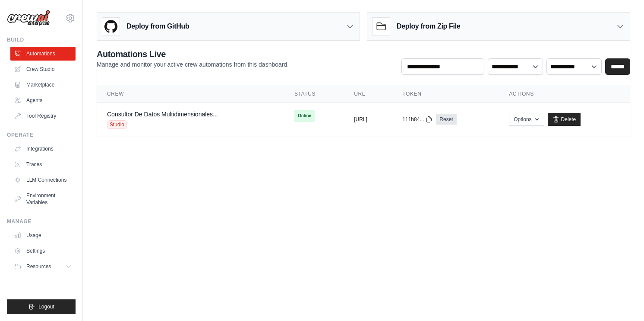  What do you see at coordinates (42, 180) in the screenshot?
I see `a: LLM Connections` at bounding box center [42, 180].